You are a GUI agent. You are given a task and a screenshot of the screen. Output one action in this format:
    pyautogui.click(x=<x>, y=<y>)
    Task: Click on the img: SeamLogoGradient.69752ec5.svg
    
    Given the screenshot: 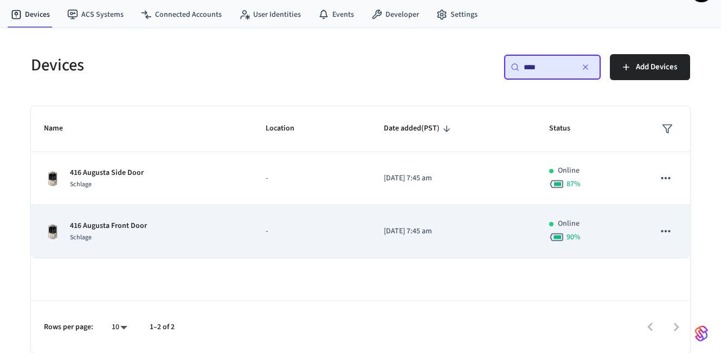 What is the action you would take?
    pyautogui.click(x=701, y=334)
    